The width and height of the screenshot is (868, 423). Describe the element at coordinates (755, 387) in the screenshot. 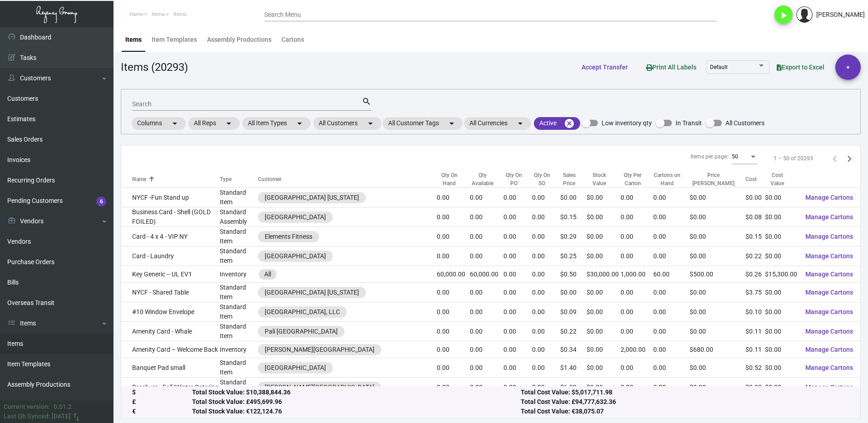

I see `td: $2.92` at that location.